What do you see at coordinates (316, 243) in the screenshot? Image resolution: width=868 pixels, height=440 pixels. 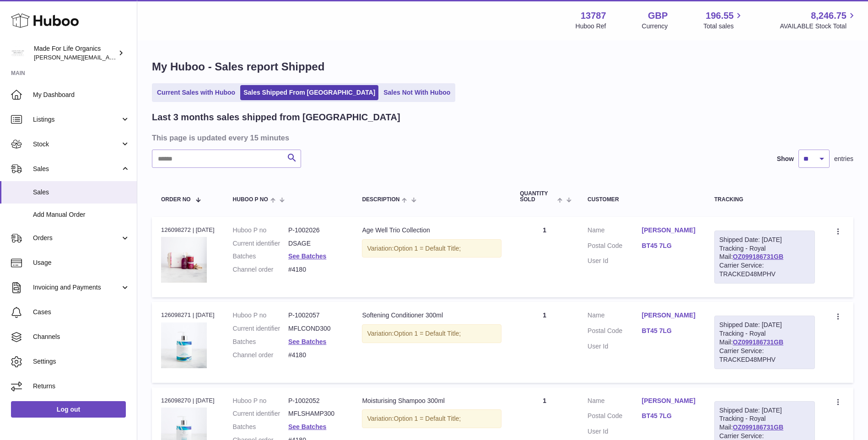 I see `dd: DSAGE` at bounding box center [316, 243].